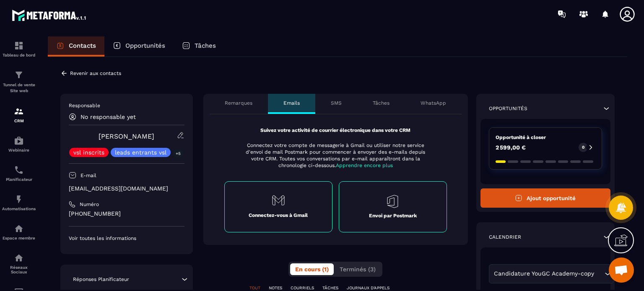 This screenshot has width=644, height=291. Describe the element at coordinates (330, 288) in the screenshot. I see `p: TÂCHES` at that location.